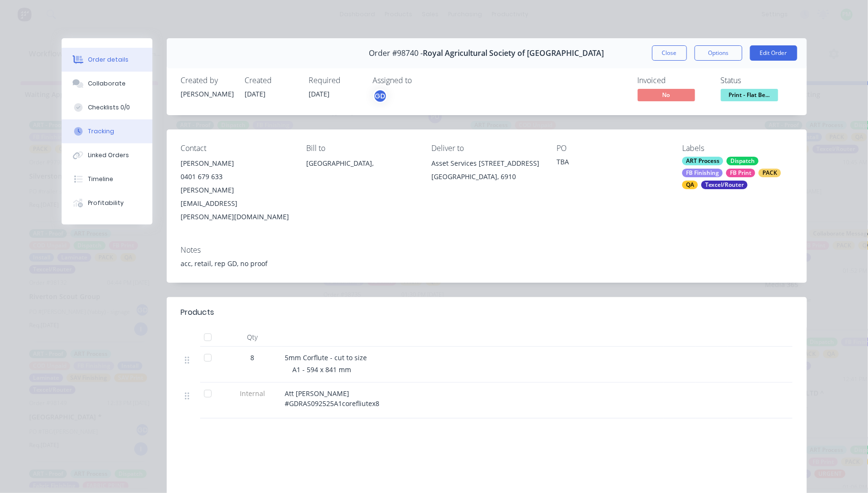 This screenshot has width=868, height=493. What do you see at coordinates (487, 263) in the screenshot?
I see `div: acc, retail, rep GD, no proof` at bounding box center [487, 263].